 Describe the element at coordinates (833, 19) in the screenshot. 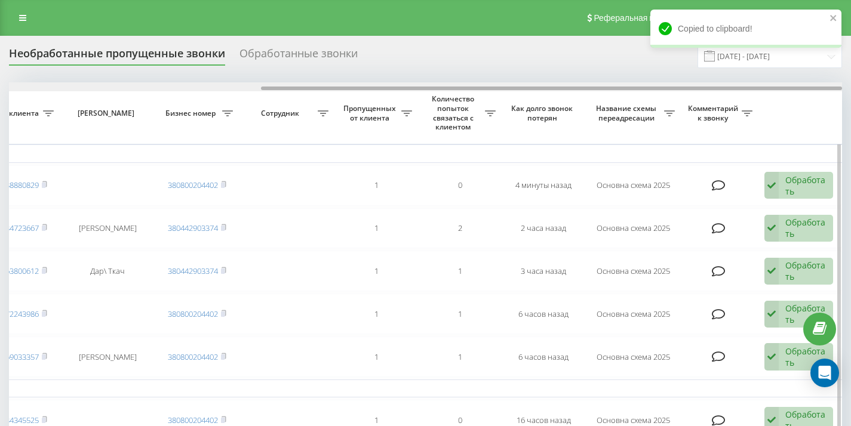

I see `button: close` at that location.